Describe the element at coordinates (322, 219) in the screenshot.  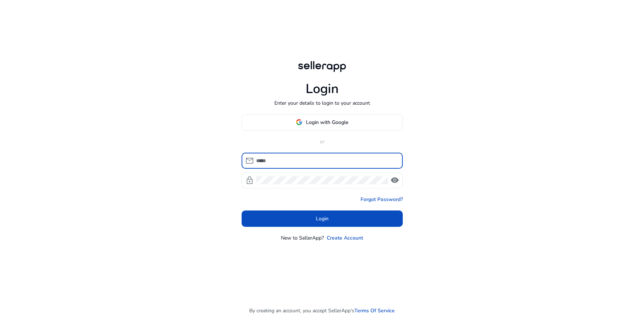
I see `button: Login` at that location.